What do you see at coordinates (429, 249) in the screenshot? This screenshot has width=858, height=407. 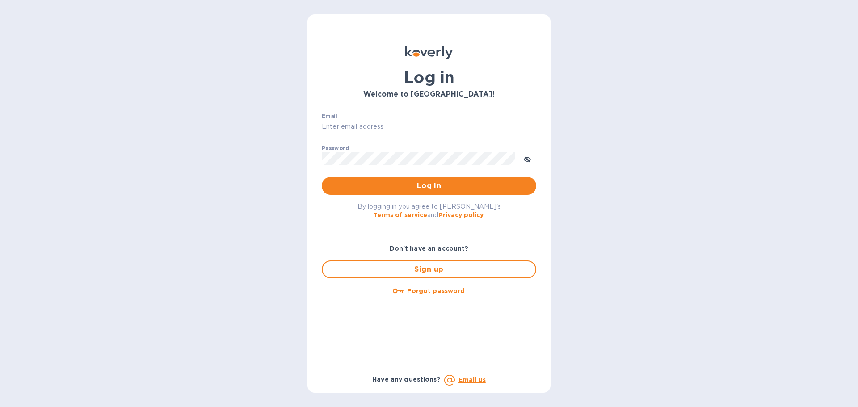 I see `b: Don't have an account?` at bounding box center [429, 249].